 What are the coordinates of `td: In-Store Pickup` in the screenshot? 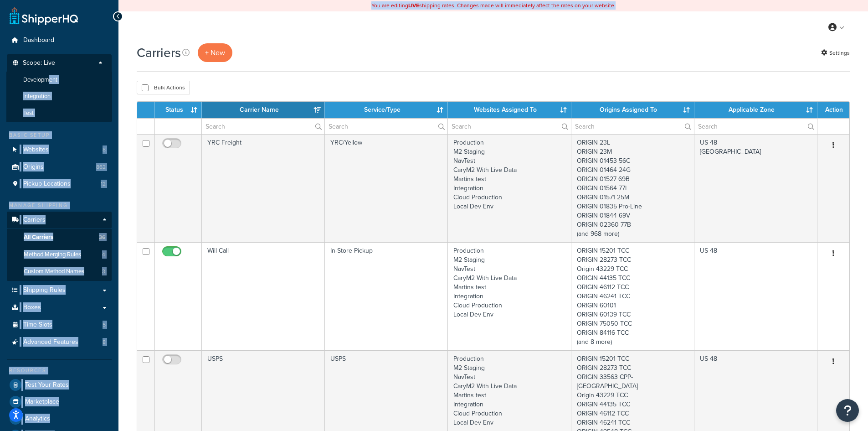 It's located at (386, 296).